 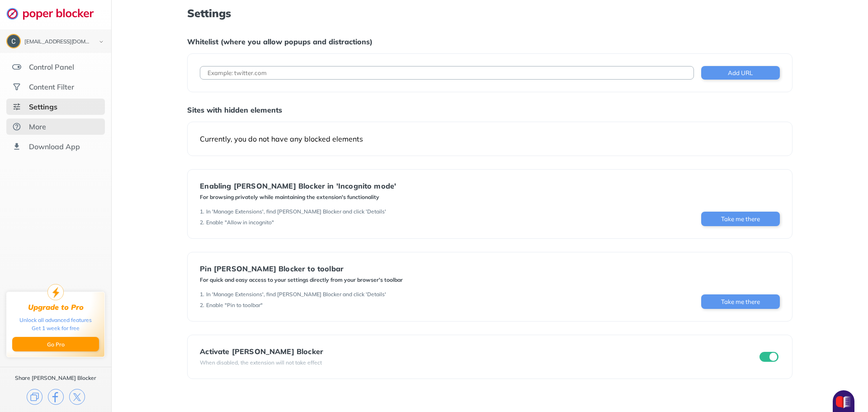 I want to click on div: More, so click(x=37, y=126).